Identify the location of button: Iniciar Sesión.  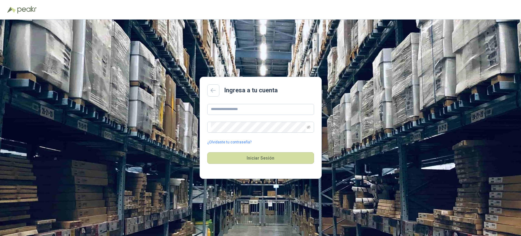
(261, 158).